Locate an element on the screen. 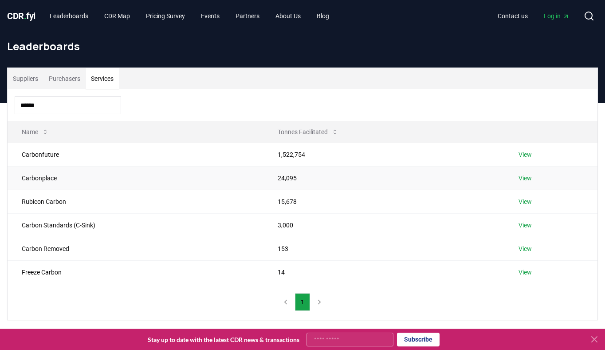  td: Carbon Standards (C-Sink) is located at coordinates (135, 224).